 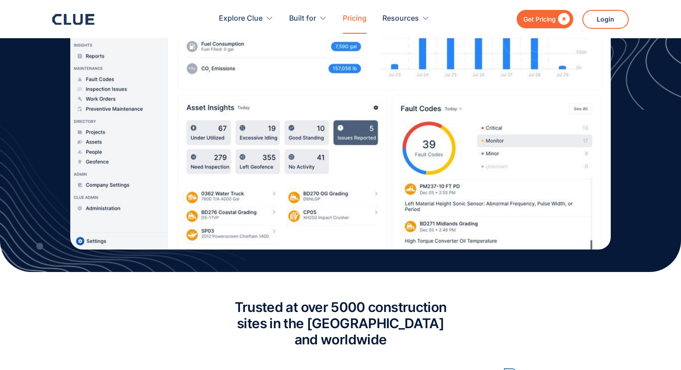 What do you see at coordinates (354, 18) in the screenshot?
I see `a: Pricing` at bounding box center [354, 18].